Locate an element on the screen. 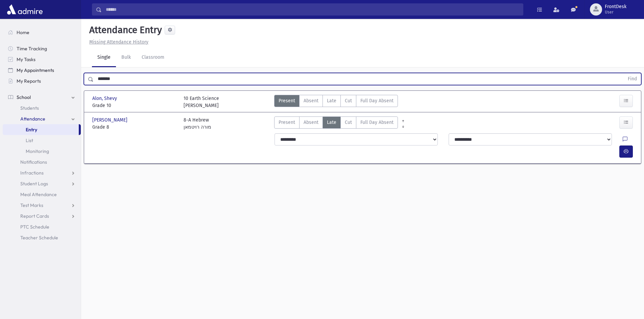  span: Notifications is located at coordinates (34, 162).